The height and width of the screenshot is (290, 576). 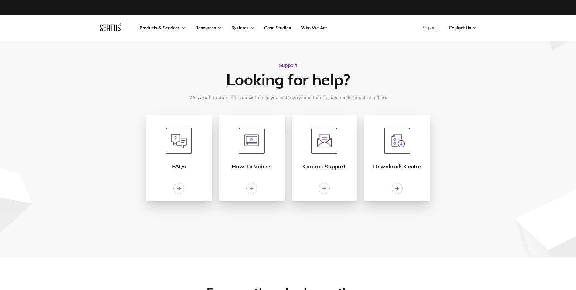 I want to click on a: Support, so click(x=431, y=28).